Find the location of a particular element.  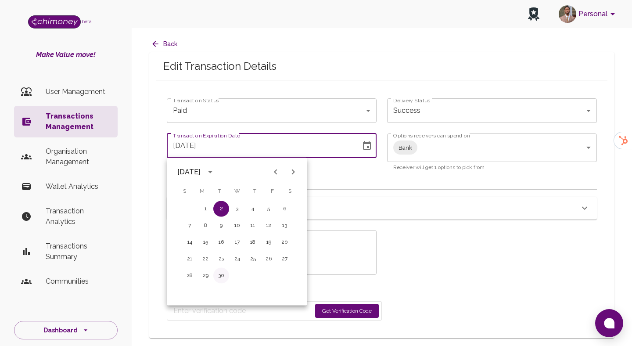

button: calendar view is open, switch to year view is located at coordinates (210, 172).